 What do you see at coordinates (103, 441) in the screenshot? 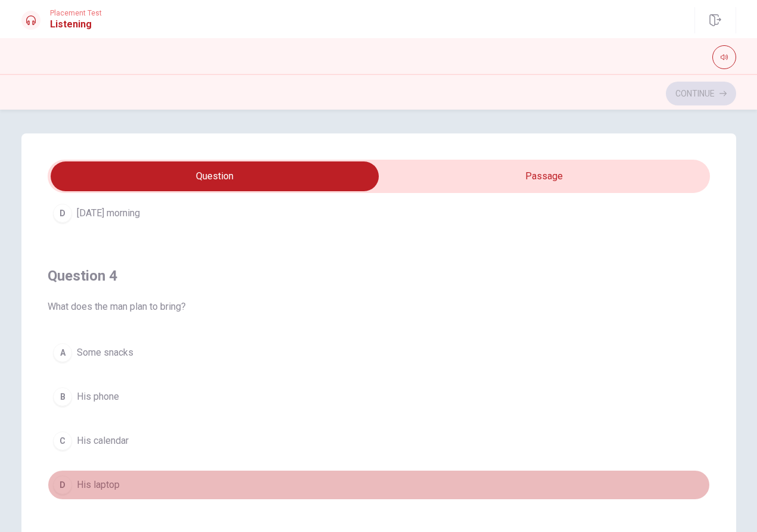
I see `span: His calendar` at bounding box center [103, 441].